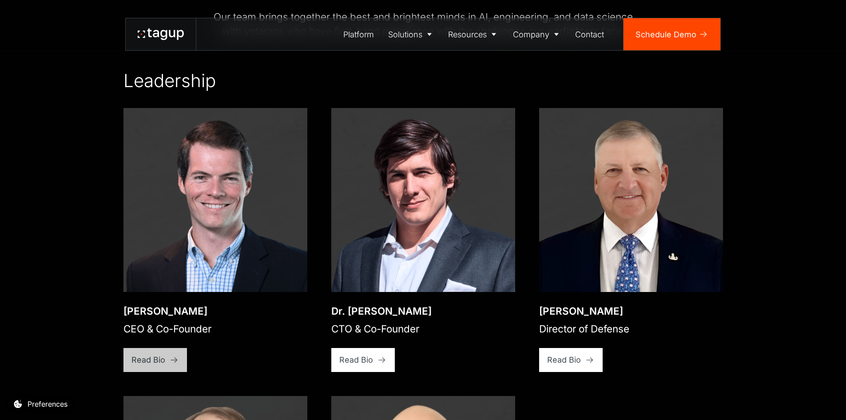 The image size is (846, 420). What do you see at coordinates (631, 200) in the screenshot?
I see `img: Paul Plemmons` at bounding box center [631, 200].